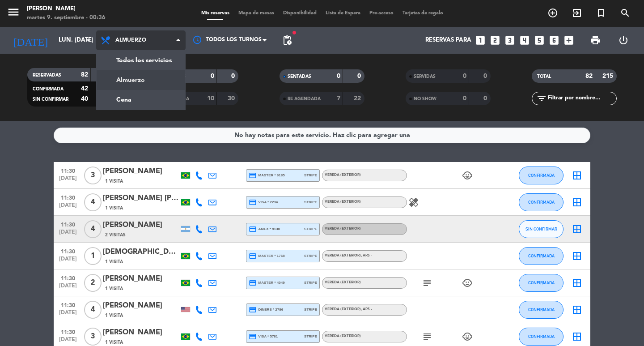 The width and height of the screenshot is (644, 346). I want to click on span: pending_actions, so click(287, 40).